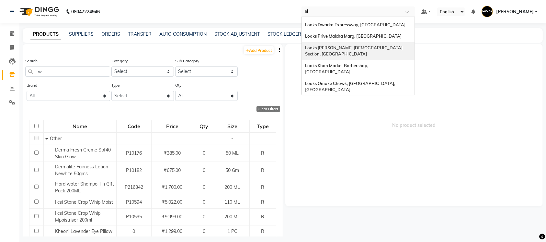 The height and width of the screenshot is (242, 546). What do you see at coordinates (178, 85) in the screenshot?
I see `label: Qty` at bounding box center [178, 85].